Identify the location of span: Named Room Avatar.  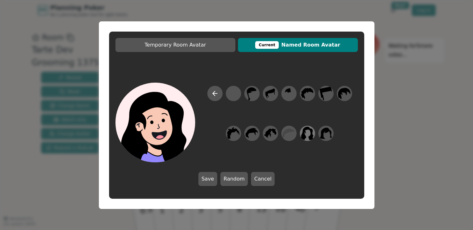
(298, 45).